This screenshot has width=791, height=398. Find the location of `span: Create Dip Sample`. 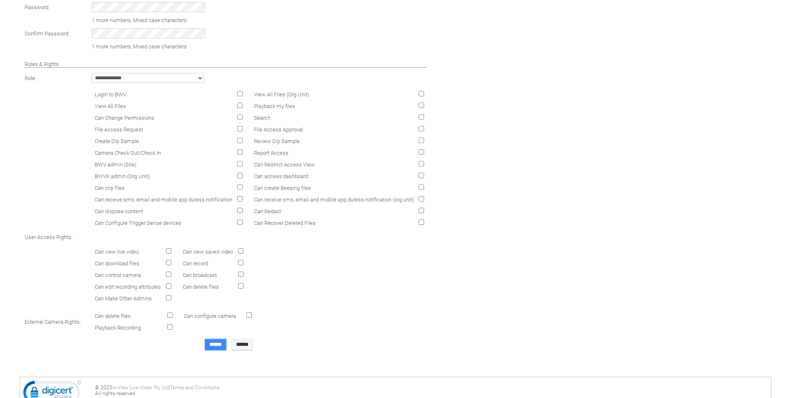

span: Create Dip Sample is located at coordinates (117, 141).